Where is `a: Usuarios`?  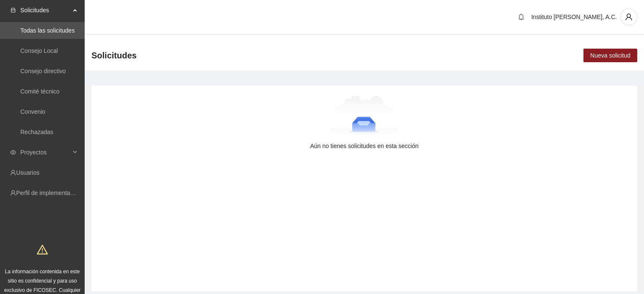 a: Usuarios is located at coordinates (28, 173).